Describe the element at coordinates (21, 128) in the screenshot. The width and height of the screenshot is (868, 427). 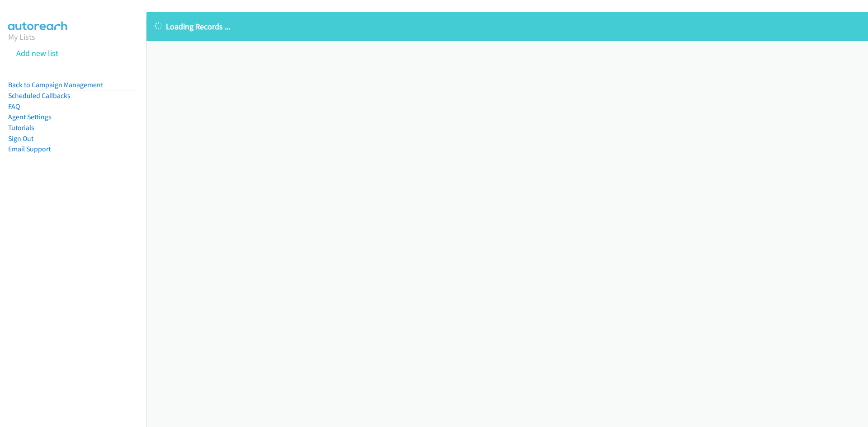
I see `a: Tutorials` at that location.